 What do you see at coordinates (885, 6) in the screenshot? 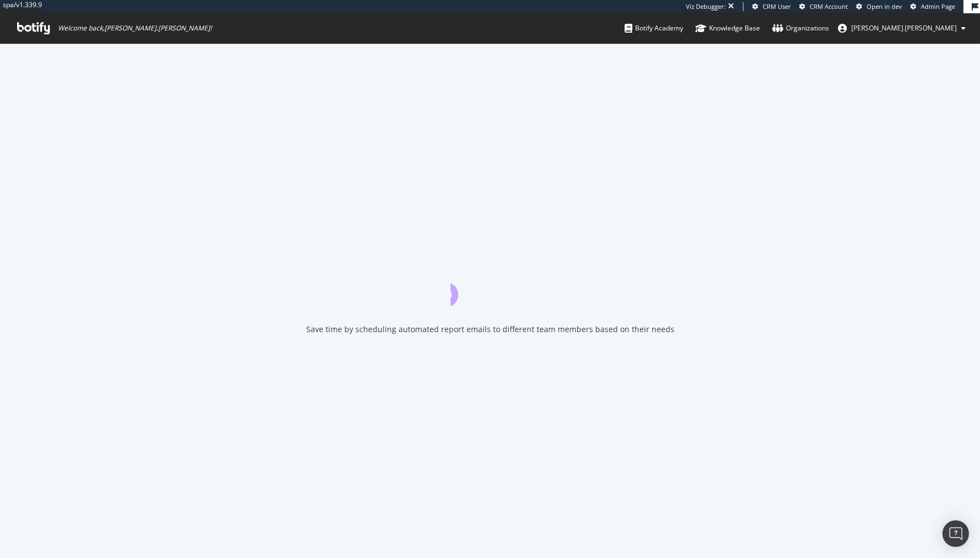
I see `span: Open in dev` at bounding box center [885, 6].